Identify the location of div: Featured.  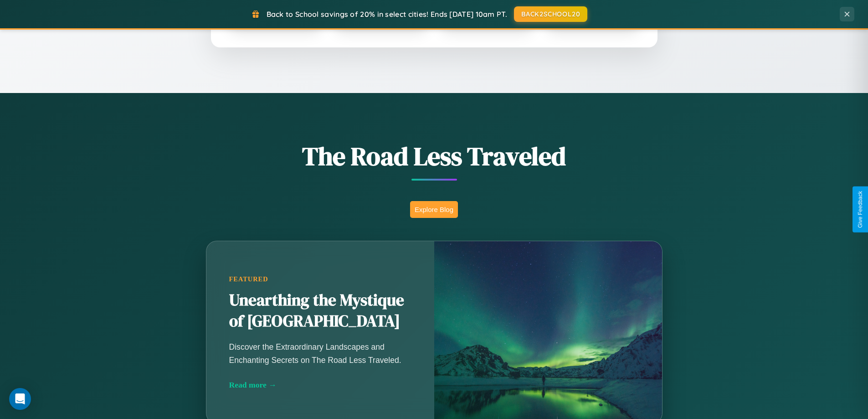
(320, 279).